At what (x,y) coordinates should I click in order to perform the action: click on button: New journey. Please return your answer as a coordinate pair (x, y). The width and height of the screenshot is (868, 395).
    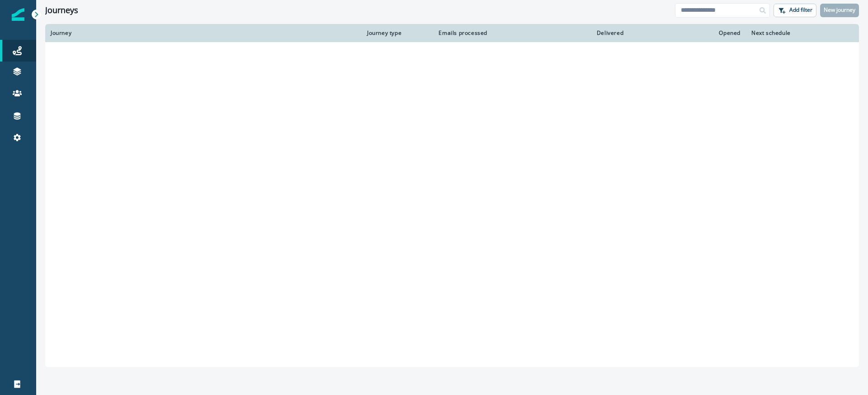
    Looking at the image, I should click on (840, 11).